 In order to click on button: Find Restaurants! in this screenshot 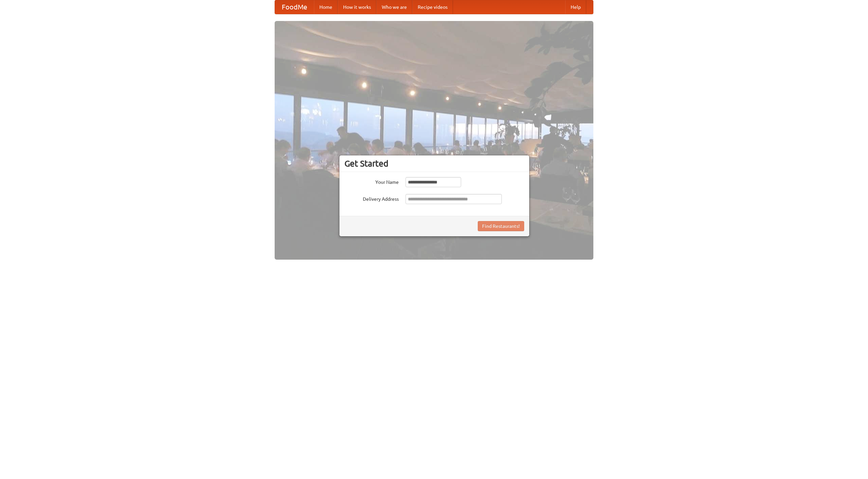, I will do `click(501, 226)`.